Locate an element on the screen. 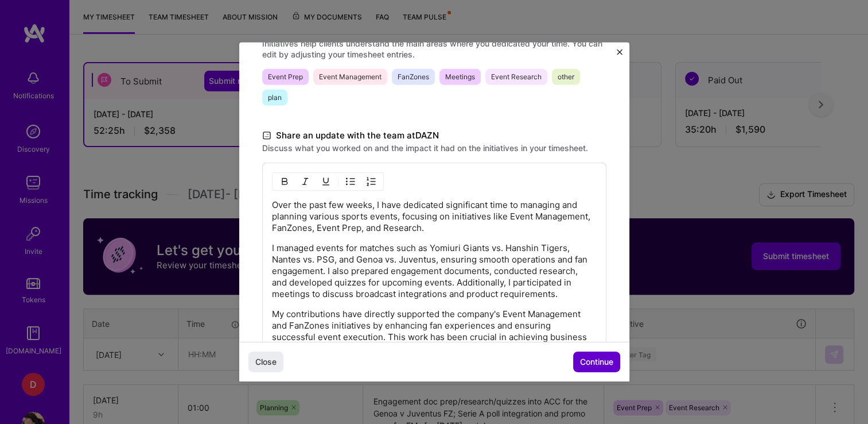 The height and width of the screenshot is (424, 868). img: OL is located at coordinates (371, 181).